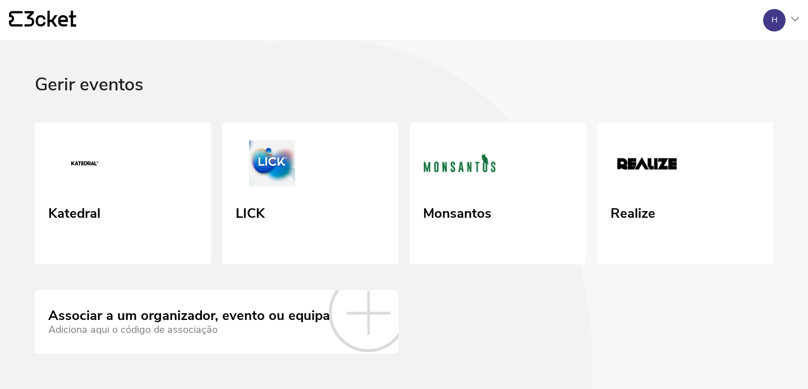 The width and height of the screenshot is (808, 389). What do you see at coordinates (460, 166) in the screenshot?
I see `img: Monsantos` at bounding box center [460, 166].